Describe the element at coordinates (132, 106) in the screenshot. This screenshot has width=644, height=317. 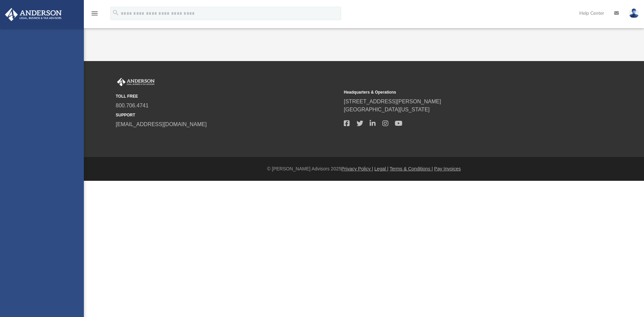
I see `a: 800.706.4741` at that location.